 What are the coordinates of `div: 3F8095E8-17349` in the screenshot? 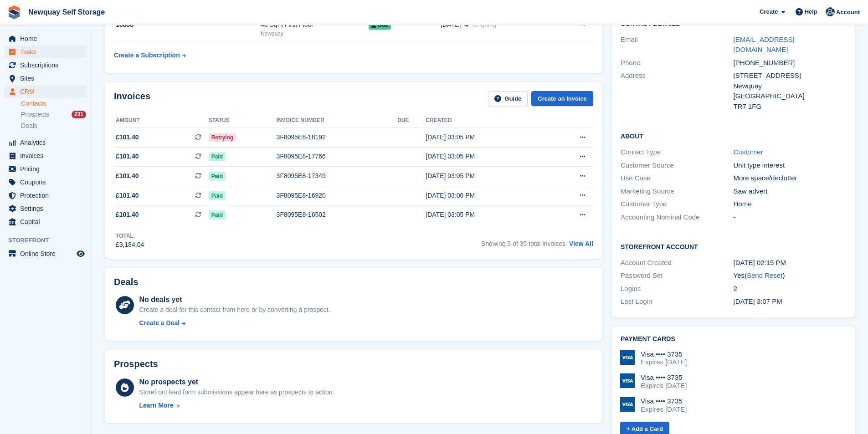 It's located at (337, 176).